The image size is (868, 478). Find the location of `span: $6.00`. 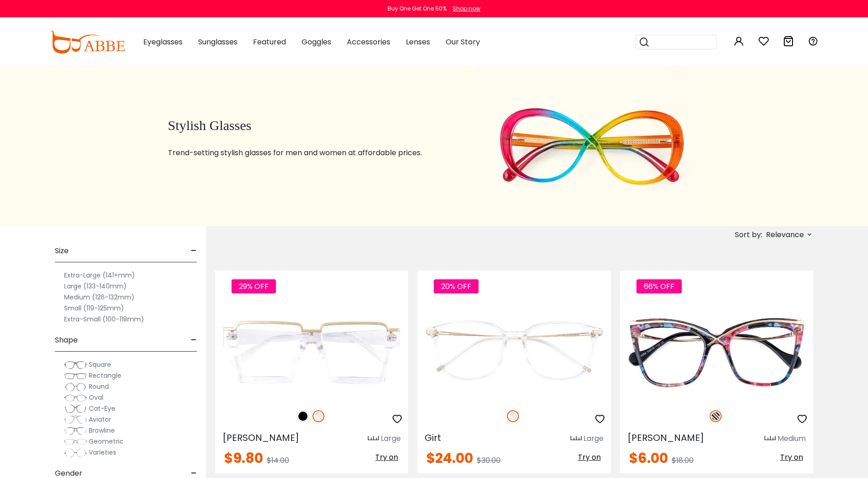

span: $6.00 is located at coordinates (648, 458).